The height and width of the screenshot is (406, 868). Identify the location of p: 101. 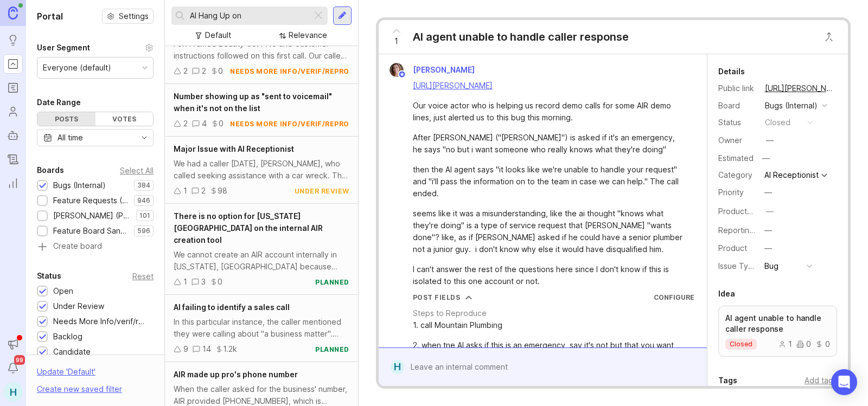
(145, 216).